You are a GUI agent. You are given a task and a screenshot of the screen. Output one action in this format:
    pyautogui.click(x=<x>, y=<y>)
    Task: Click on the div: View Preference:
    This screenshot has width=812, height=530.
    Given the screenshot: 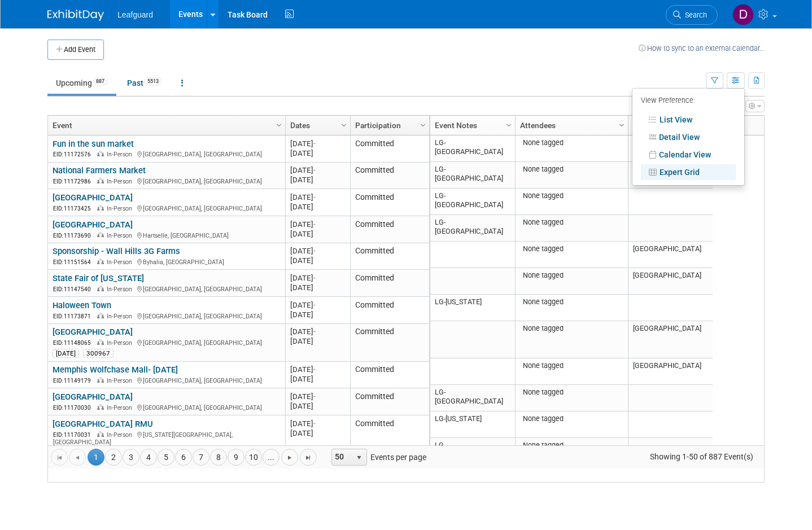 What is the action you would take?
    pyautogui.click(x=688, y=101)
    